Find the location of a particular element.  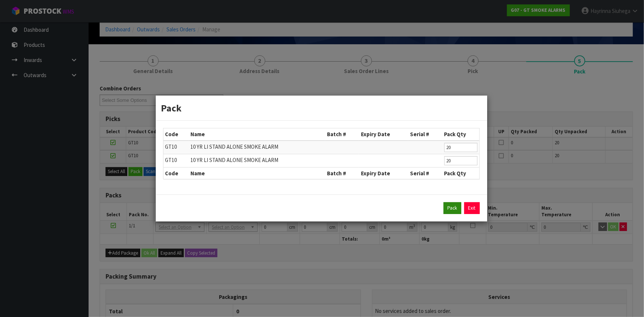

button: Pack is located at coordinates (453, 208).